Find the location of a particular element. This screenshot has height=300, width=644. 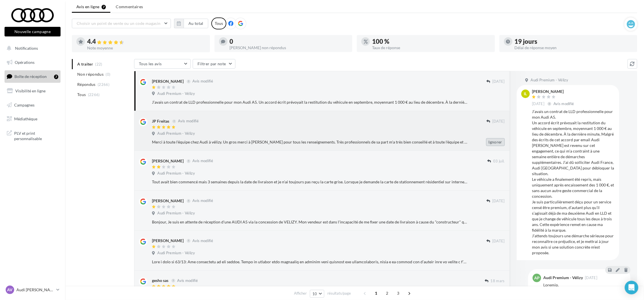

div: JP Freitas is located at coordinates (161, 121).